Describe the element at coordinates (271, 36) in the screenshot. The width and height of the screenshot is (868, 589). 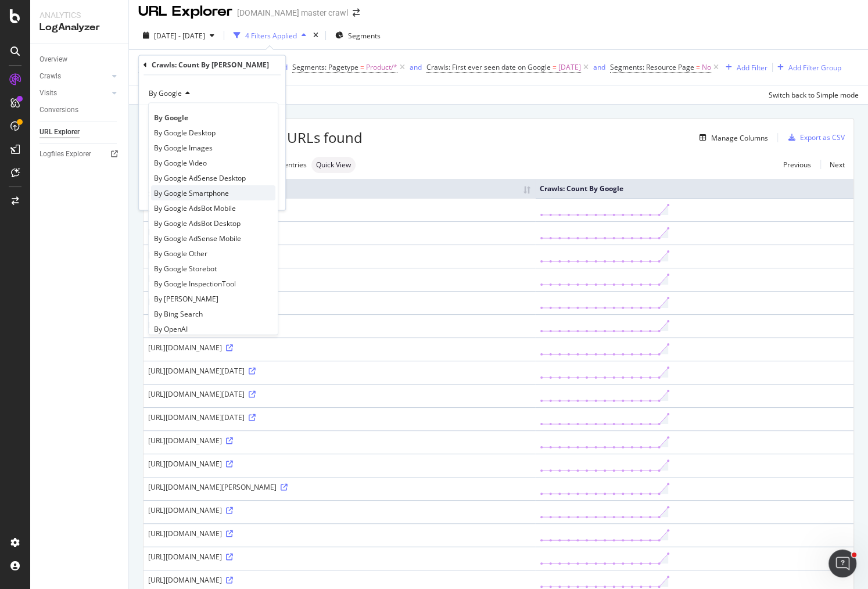
I see `div: 4 Filters Applied` at that location.